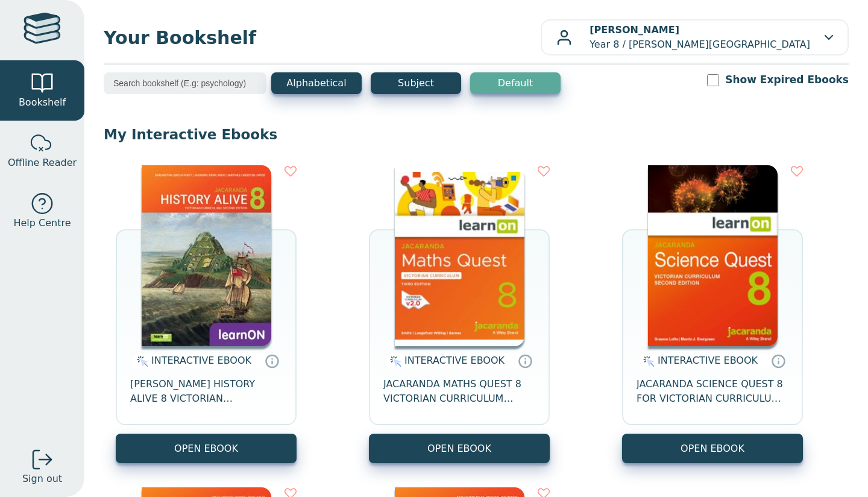  What do you see at coordinates (42, 223) in the screenshot?
I see `span: Help Centre` at bounding box center [42, 223].